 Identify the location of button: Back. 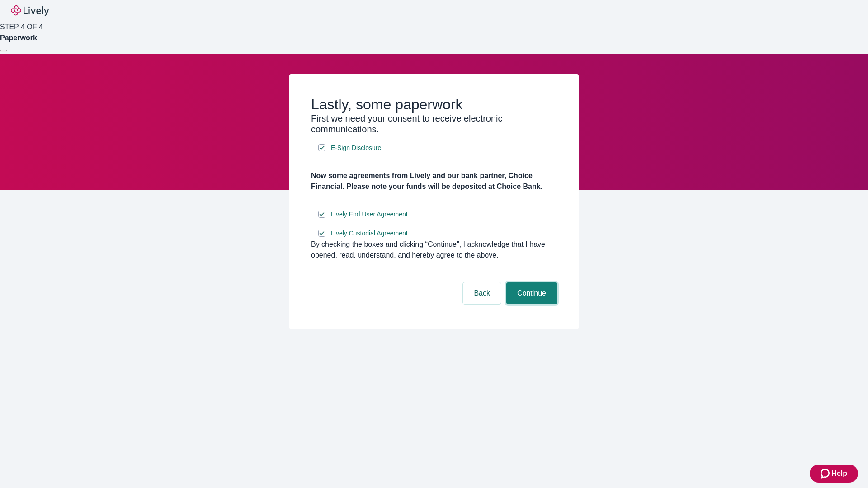
(482, 293).